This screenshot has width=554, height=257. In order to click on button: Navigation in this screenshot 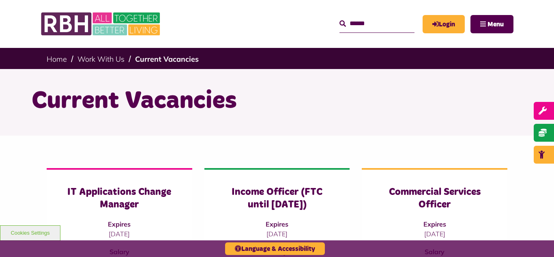, I will do `click(492, 24)`.